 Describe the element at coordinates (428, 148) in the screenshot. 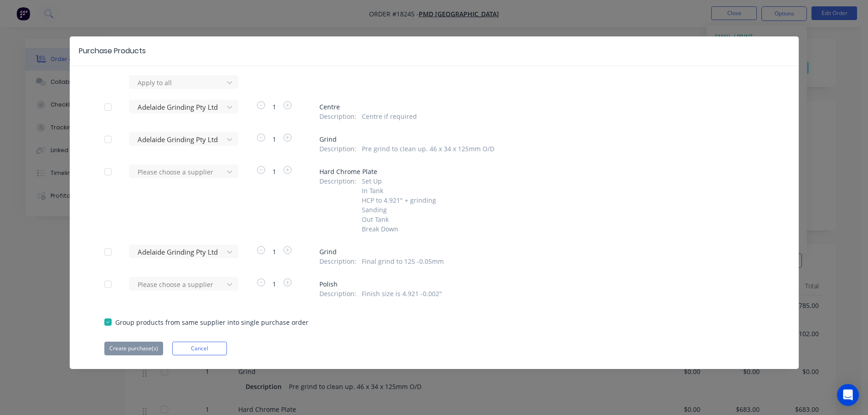

I see `span: Pre grind to clean up. 46 x 34 x 125mm O/D` at that location.